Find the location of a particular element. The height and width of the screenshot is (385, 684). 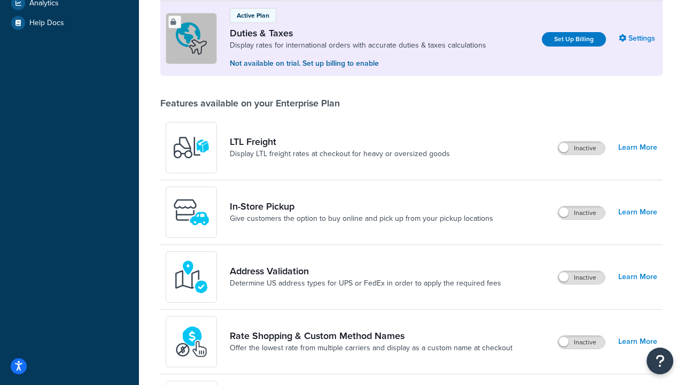

a: Address Validation is located at coordinates (366, 271).